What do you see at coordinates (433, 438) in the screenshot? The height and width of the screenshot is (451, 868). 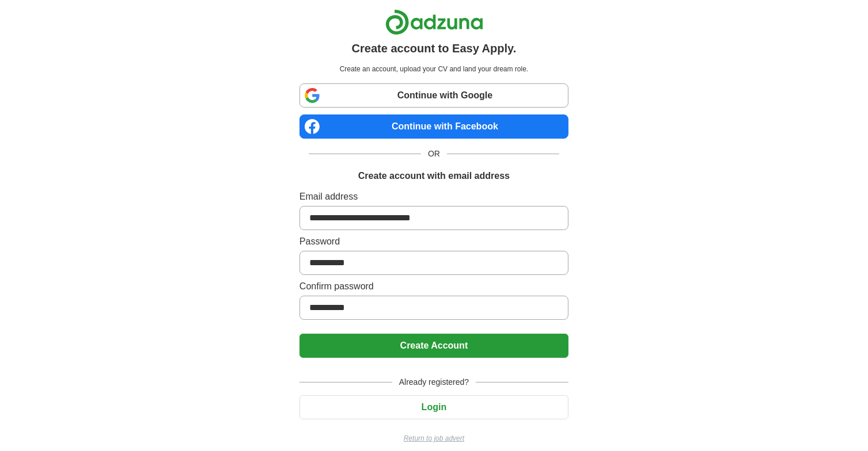 I see `p: Return to job advert` at bounding box center [433, 438].